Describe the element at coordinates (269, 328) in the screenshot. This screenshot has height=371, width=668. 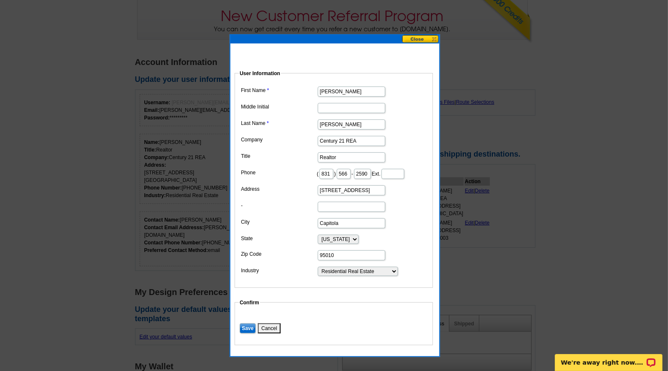
I see `button: Cancel` at that location.